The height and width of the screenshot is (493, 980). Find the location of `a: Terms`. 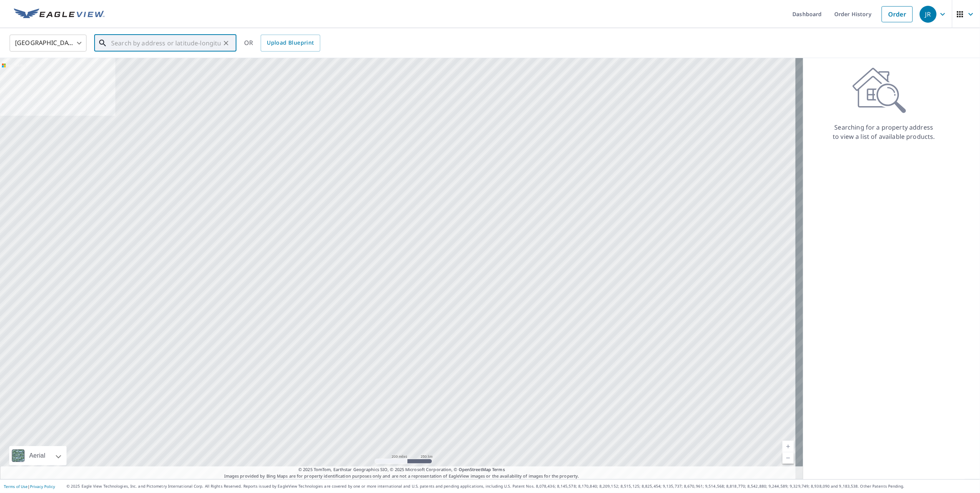

a: Terms is located at coordinates (498, 469).